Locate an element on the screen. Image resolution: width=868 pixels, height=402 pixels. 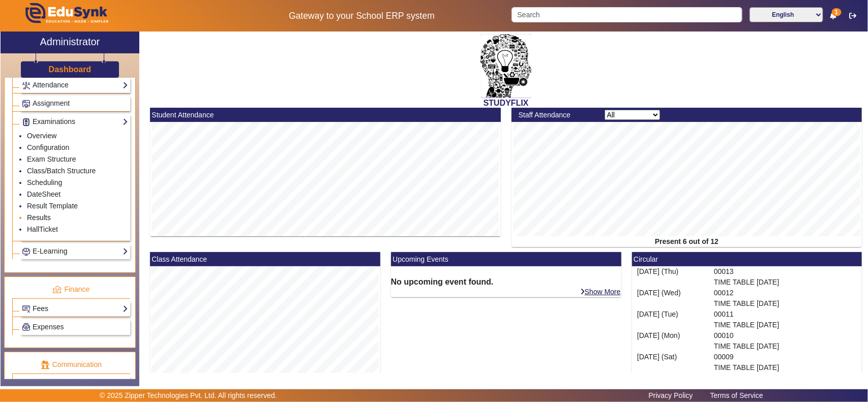
h2: STUDYFLIX is located at coordinates (506, 103).